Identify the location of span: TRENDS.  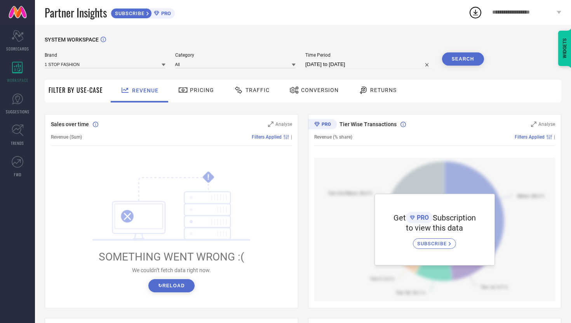
(17, 143).